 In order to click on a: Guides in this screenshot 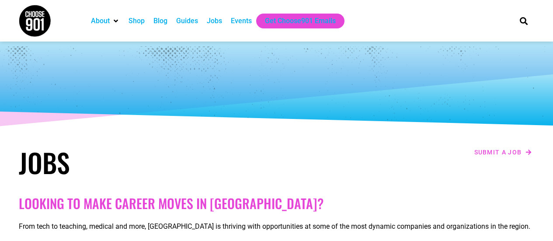, I will do `click(187, 21)`.